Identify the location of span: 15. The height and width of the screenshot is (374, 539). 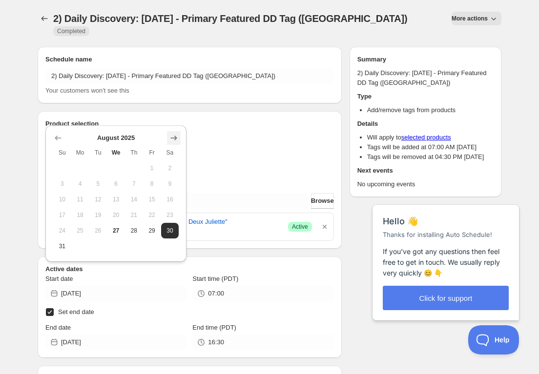
(152, 200).